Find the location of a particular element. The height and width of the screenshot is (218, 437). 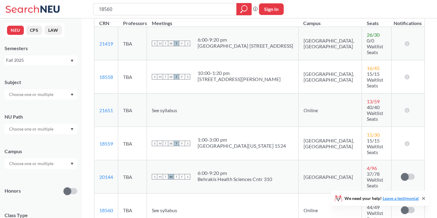

span: 13 / 59 is located at coordinates (373, 101).